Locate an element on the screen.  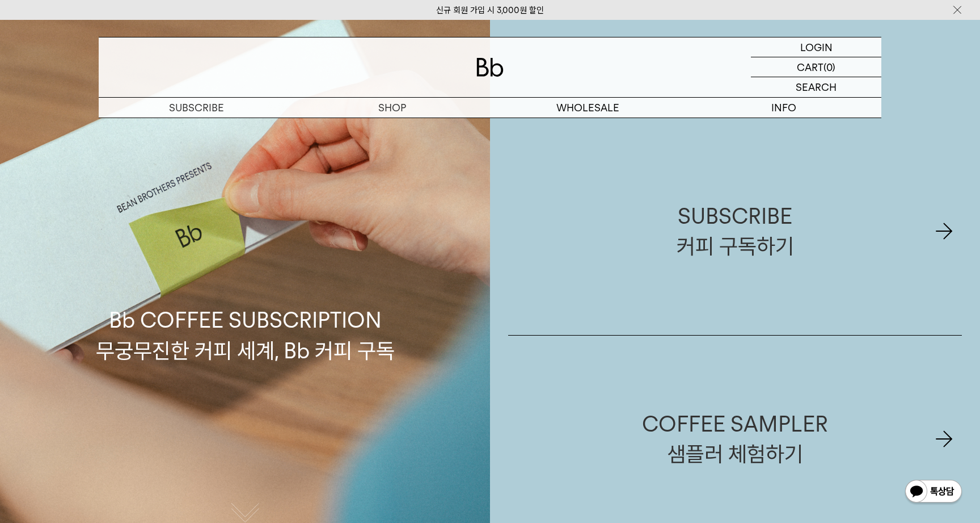
p: (0) is located at coordinates (829, 67).